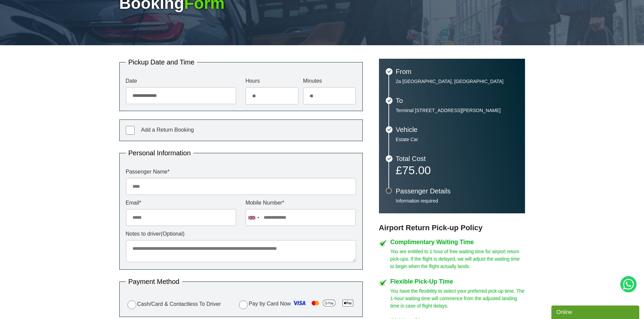 This screenshot has height=319, width=644. I want to click on span: (Optional), so click(173, 234).